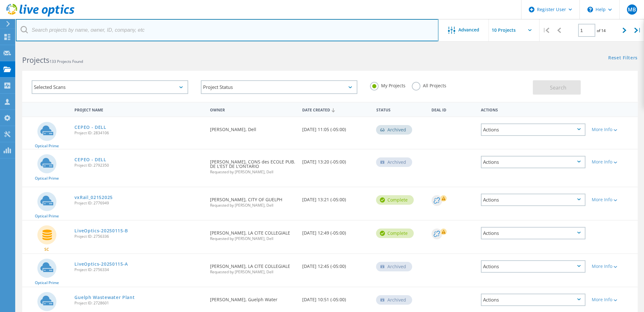  What do you see at coordinates (110, 87) in the screenshot?
I see `div: Selected Scans` at bounding box center [110, 87].